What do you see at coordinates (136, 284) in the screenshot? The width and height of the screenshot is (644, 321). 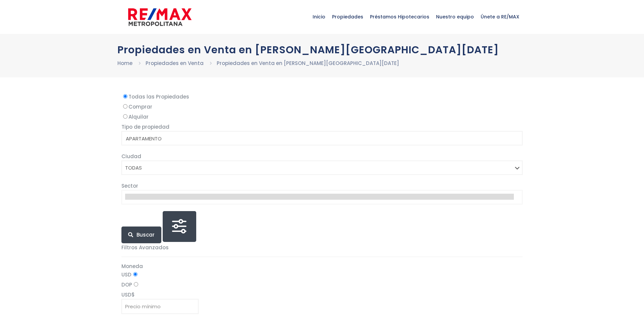 I see `input: DOP` at bounding box center [136, 284].